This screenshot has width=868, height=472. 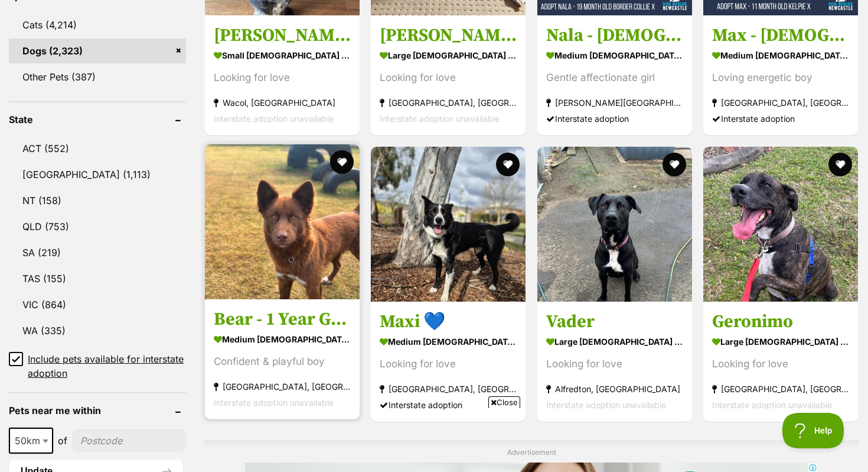 What do you see at coordinates (97, 278) in the screenshot?
I see `a: TAS (155)` at bounding box center [97, 278].